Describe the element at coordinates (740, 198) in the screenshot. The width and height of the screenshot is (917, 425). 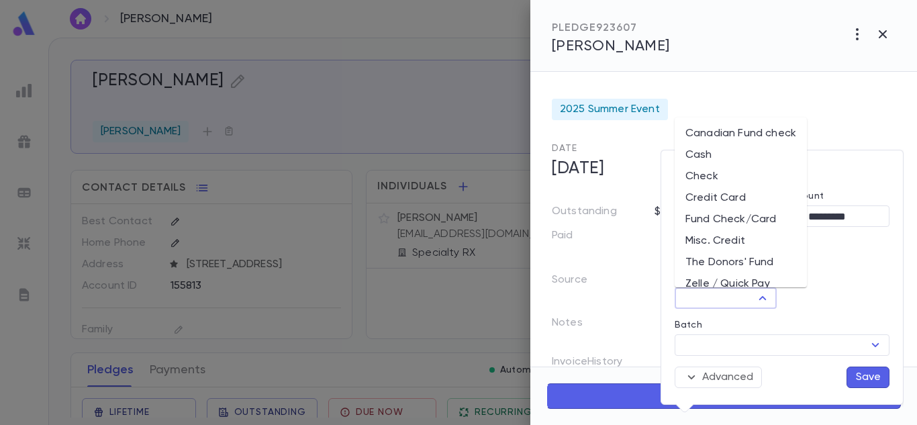
I see `li: Credit Card` at that location.